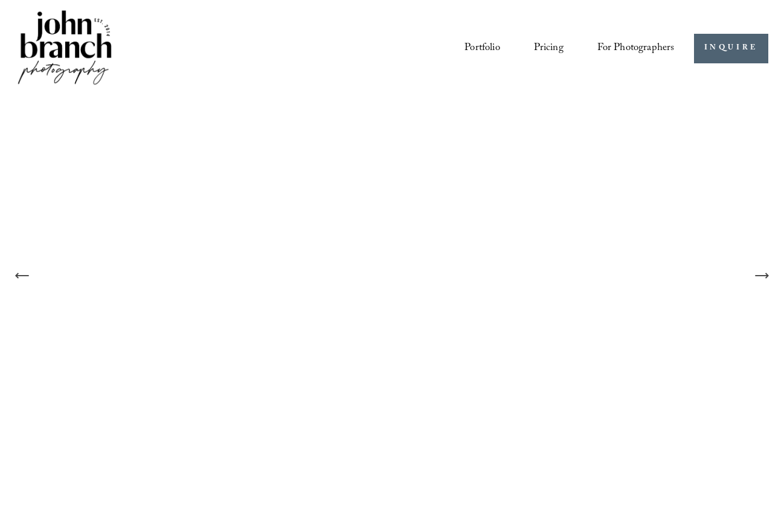 Image resolution: width=784 pixels, height=532 pixels. I want to click on span: For Photographers, so click(636, 48).